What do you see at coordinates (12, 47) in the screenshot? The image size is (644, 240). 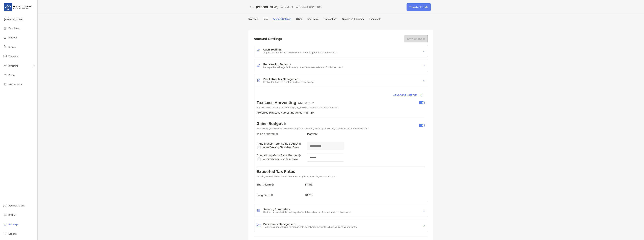 I see `span: Clients` at bounding box center [12, 47].